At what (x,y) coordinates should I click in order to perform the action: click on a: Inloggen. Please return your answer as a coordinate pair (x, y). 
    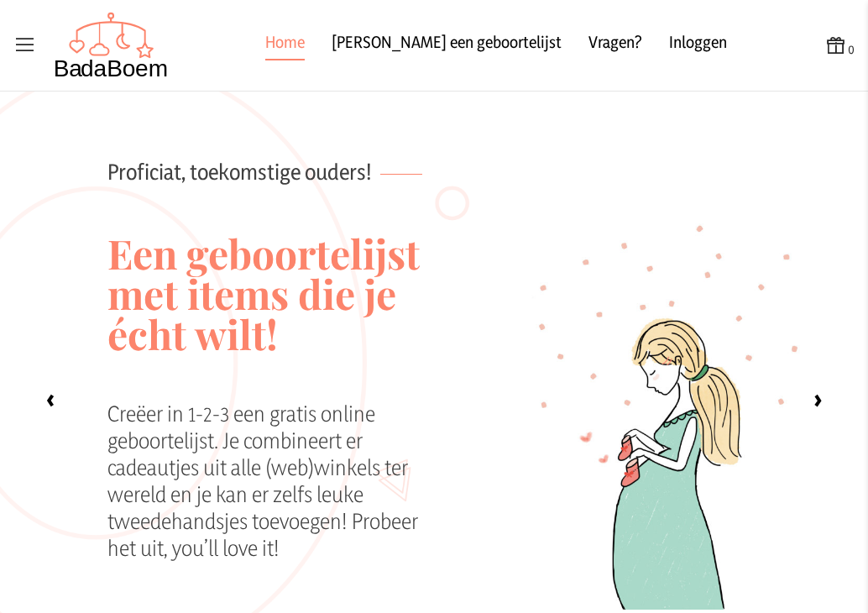
    Looking at the image, I should click on (697, 45).